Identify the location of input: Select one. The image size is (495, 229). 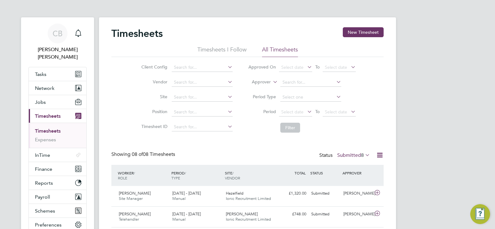
(311, 97).